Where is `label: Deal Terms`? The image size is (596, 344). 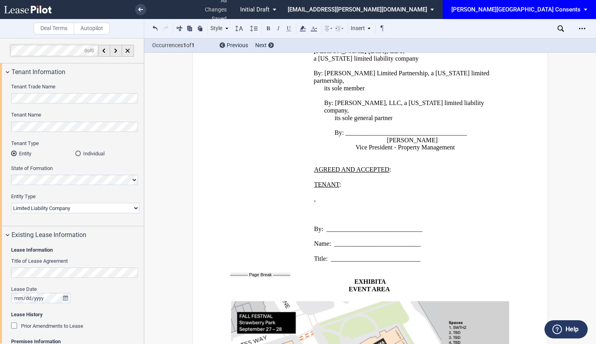
label: Deal Terms is located at coordinates (54, 29).